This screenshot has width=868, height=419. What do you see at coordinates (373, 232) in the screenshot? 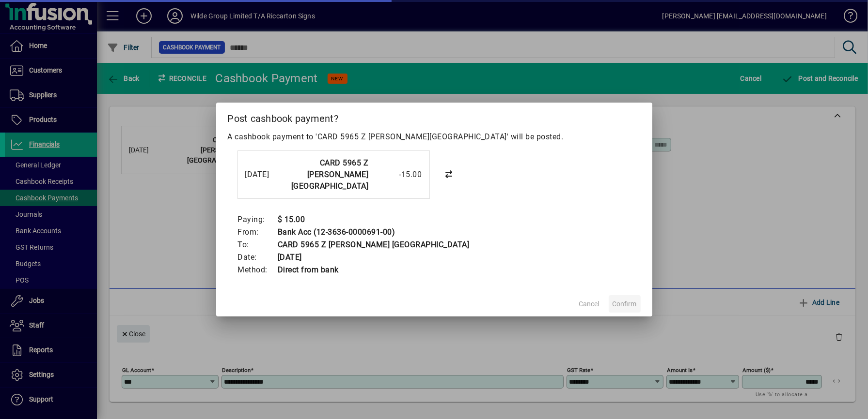
I see `td: Bank Acc (12-3636-0000691-00)` at bounding box center [373, 232].